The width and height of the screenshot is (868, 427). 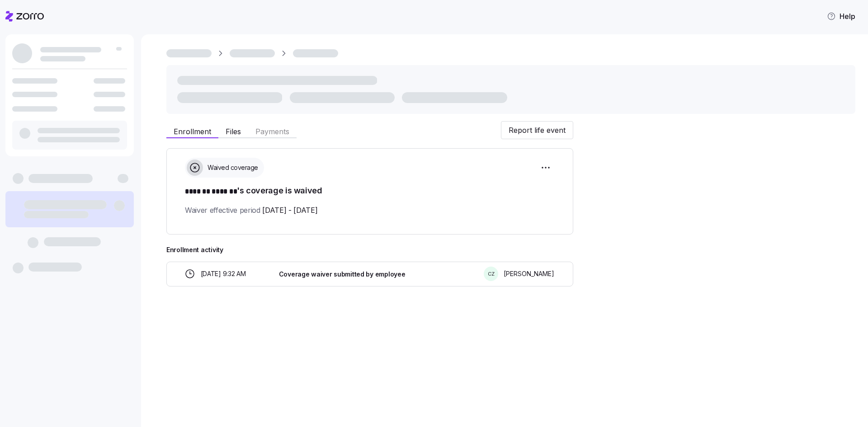 I want to click on span: Coverage waiver submitted by employee, so click(x=343, y=274).